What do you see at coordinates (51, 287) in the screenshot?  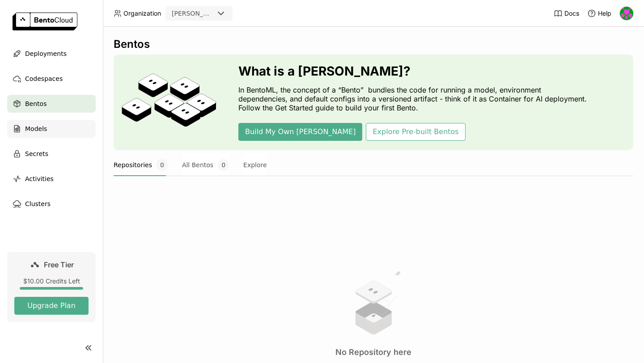 I see `a: Free Tier$10.00 Credits LeftUpgrade Plan` at bounding box center [51, 287].